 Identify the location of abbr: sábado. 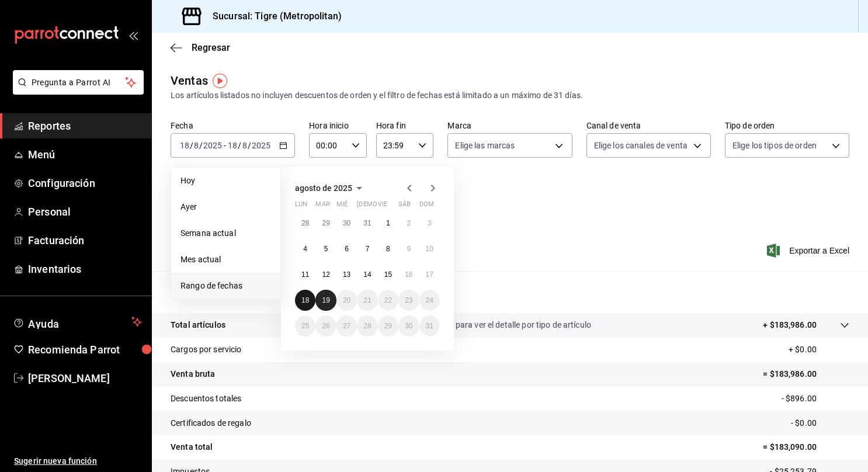
(404, 206).